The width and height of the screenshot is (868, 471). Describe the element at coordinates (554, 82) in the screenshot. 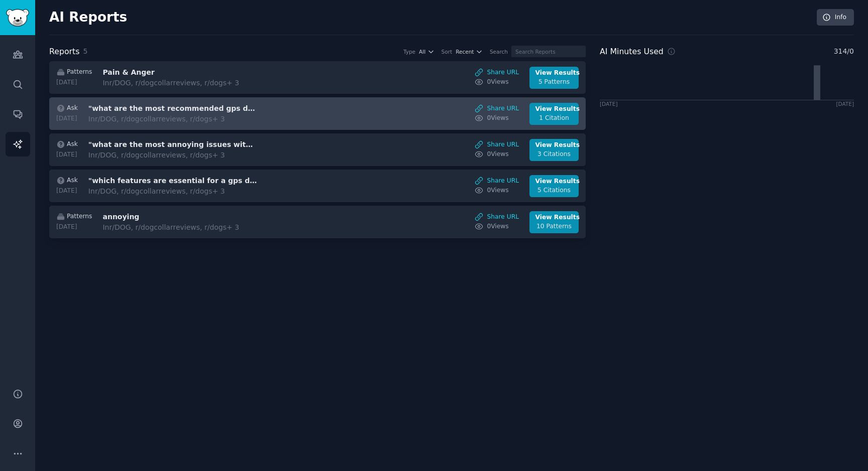

I see `div: 5 Patterns` at that location.